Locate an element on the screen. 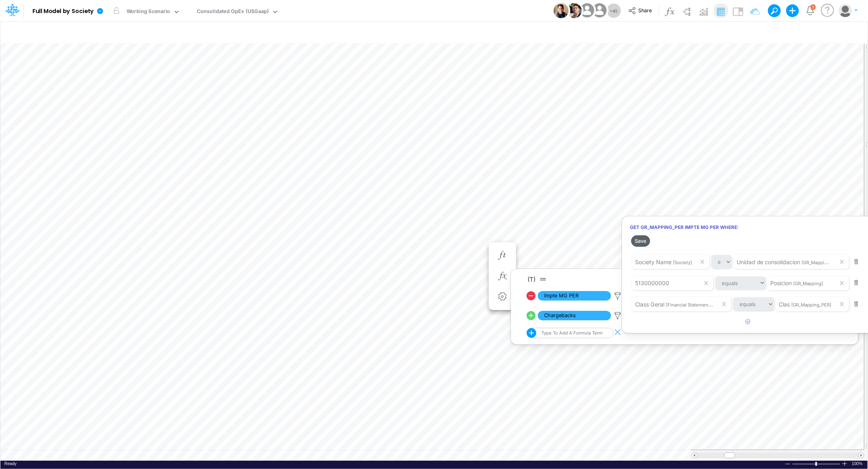  span: [GR_Mapping_PER] is located at coordinates (811, 305).